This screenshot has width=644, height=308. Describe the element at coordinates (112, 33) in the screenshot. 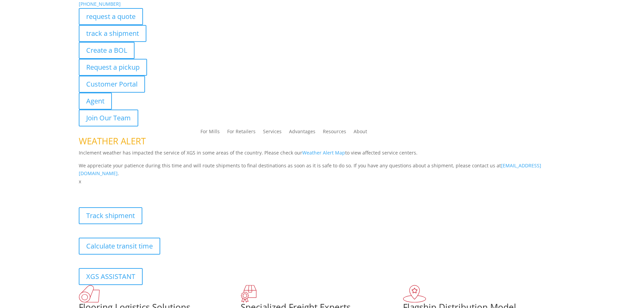

I see `a: track a shipment` at that location.